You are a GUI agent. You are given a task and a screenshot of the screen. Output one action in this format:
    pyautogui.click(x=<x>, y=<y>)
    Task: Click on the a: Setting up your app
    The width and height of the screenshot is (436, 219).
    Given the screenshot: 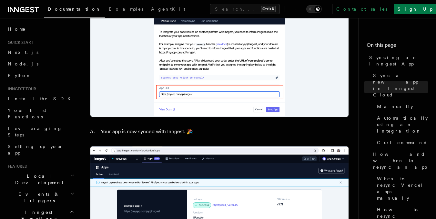 What is the action you would take?
    pyautogui.click(x=40, y=150)
    